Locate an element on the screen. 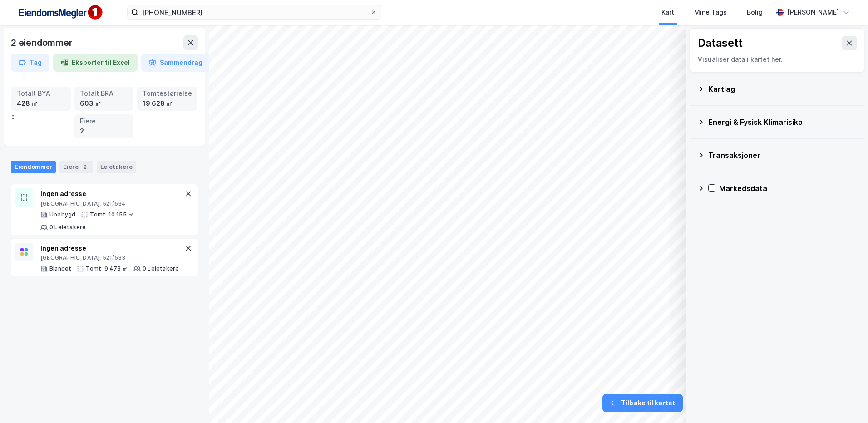  div: Kart is located at coordinates (668, 12).